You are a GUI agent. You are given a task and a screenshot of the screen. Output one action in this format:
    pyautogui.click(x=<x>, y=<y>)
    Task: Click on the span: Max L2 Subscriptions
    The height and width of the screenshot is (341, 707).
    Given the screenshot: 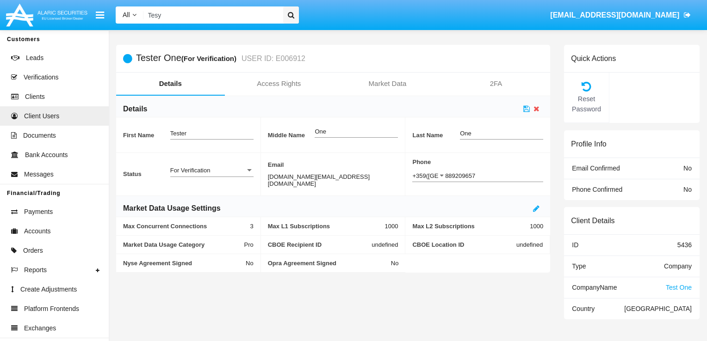 What is the action you would take?
    pyautogui.click(x=471, y=226)
    